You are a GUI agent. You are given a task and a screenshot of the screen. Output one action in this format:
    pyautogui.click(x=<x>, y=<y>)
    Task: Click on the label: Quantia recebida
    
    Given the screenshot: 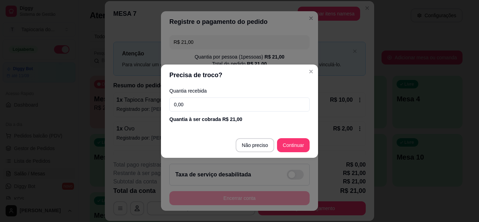 What is the action you would take?
    pyautogui.click(x=239, y=91)
    